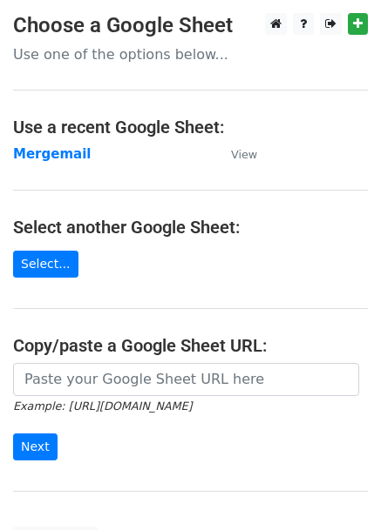  What do you see at coordinates (190, 127) in the screenshot?
I see `h4: Use a recent Google Sheet:` at bounding box center [190, 127].